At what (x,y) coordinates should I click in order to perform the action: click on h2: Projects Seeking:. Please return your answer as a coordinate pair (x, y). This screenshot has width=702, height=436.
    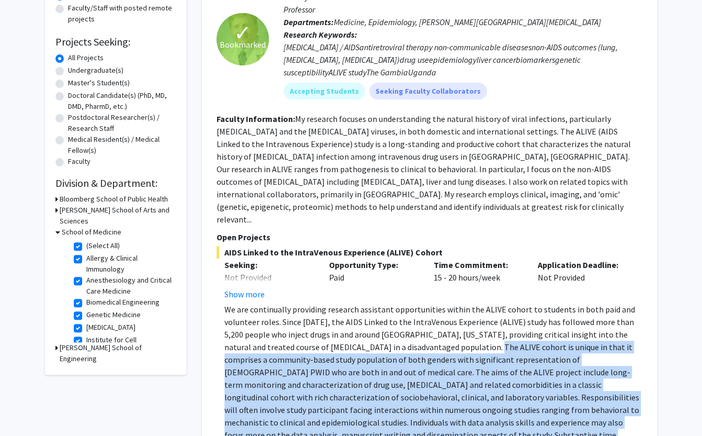
    Looking at the image, I should click on (116, 42).